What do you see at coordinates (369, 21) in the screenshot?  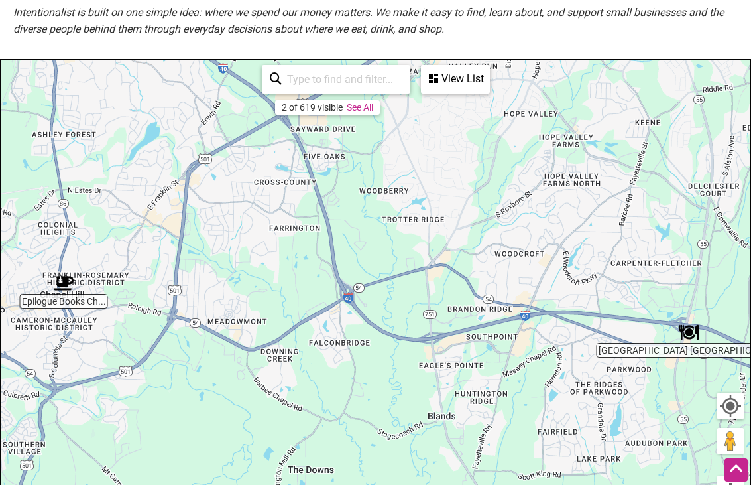 I see `em: Intentionalist is built on one simple idea: where we spend our money matters. We make it easy to ...` at bounding box center [369, 21].